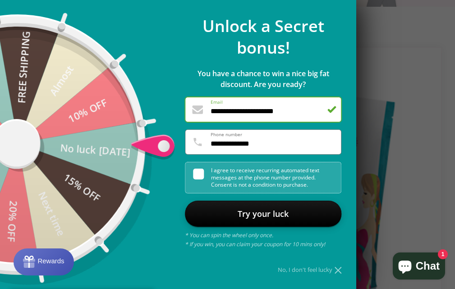 This screenshot has height=289, width=455. Describe the element at coordinates (263, 270) in the screenshot. I see `div: No, I don't feel lucky` at that location.